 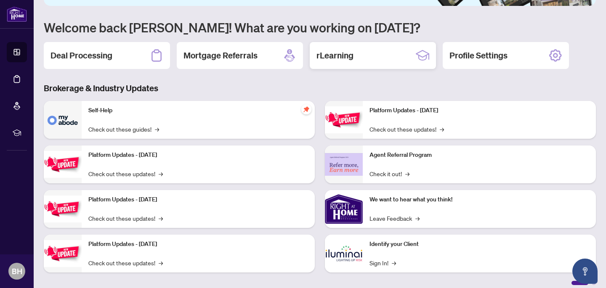 What do you see at coordinates (124, 129) in the screenshot?
I see `a: Check out these guides!→` at bounding box center [124, 129].